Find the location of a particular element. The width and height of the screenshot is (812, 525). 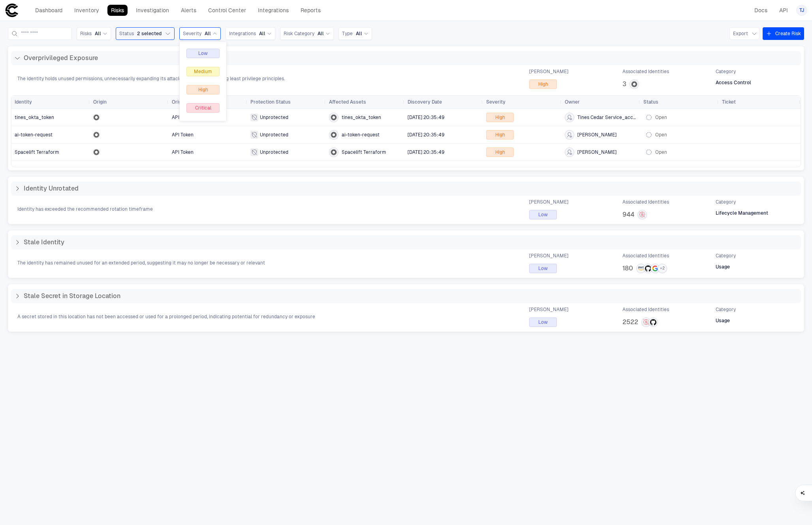

span: Affected Assets is located at coordinates (348, 102).